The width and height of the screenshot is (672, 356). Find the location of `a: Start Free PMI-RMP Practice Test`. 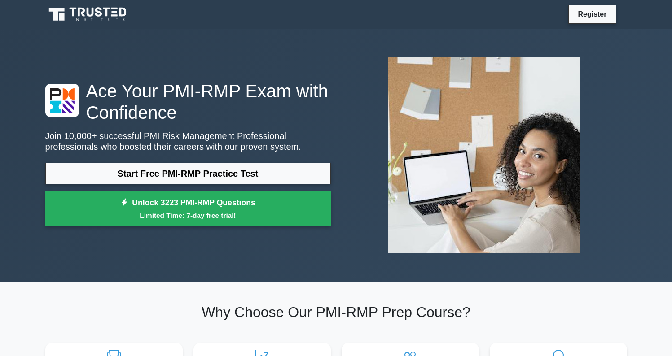

a: Start Free PMI-RMP Practice Test is located at coordinates (188, 174).